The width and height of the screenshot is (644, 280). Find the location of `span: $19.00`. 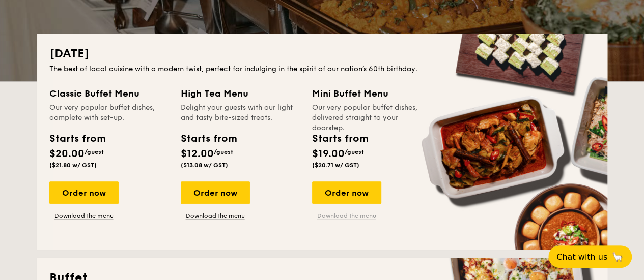

span: $19.00 is located at coordinates (328, 154).